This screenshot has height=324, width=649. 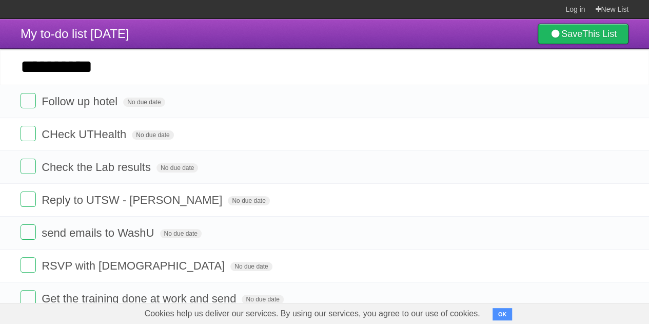 I want to click on button: OK, so click(x=502, y=314).